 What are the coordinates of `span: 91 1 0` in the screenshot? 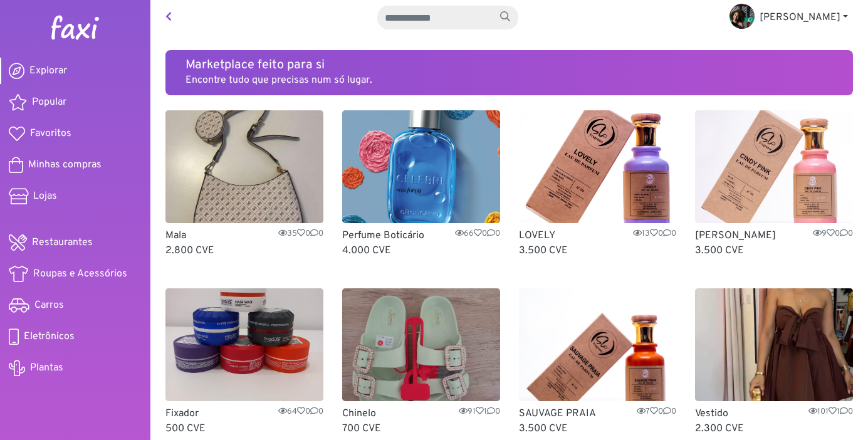 It's located at (479, 411).